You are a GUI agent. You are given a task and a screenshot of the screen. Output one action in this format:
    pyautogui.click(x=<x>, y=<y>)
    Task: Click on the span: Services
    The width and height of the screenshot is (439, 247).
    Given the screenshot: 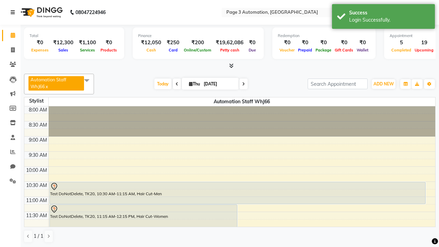 What is the action you would take?
    pyautogui.click(x=87, y=50)
    